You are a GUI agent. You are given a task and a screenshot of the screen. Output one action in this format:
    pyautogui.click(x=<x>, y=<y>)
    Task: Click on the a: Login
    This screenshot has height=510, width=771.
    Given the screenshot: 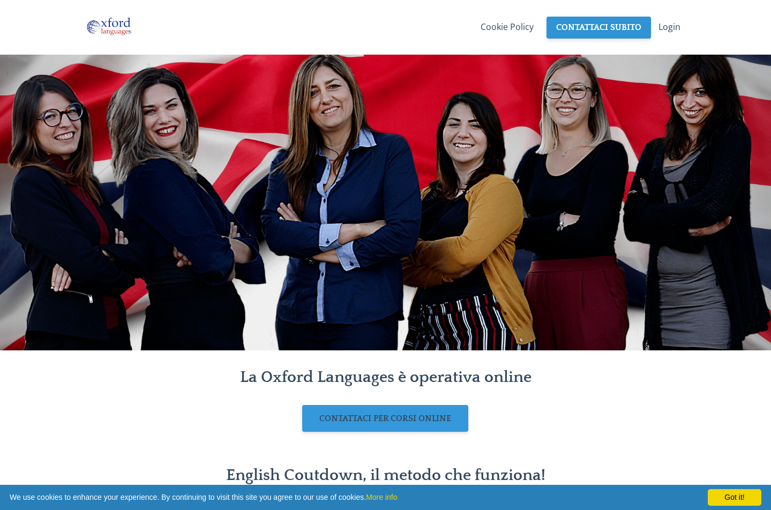 What is the action you would take?
    pyautogui.click(x=669, y=27)
    